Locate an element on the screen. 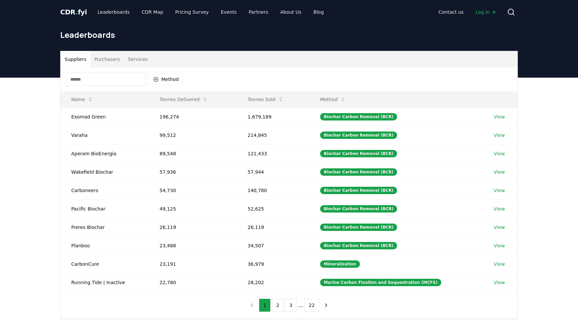 This screenshot has height=332, width=578. td: 52,625 is located at coordinates (273, 208).